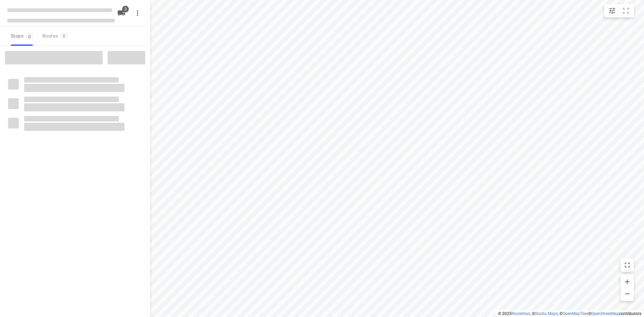 This screenshot has width=644, height=317. What do you see at coordinates (613, 11) in the screenshot?
I see `button: Map settings` at bounding box center [613, 11].